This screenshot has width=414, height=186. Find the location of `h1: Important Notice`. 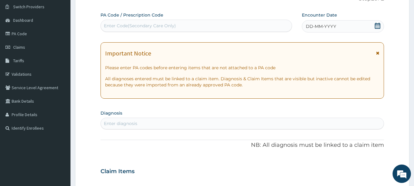

h1: Important Notice is located at coordinates (128, 53).